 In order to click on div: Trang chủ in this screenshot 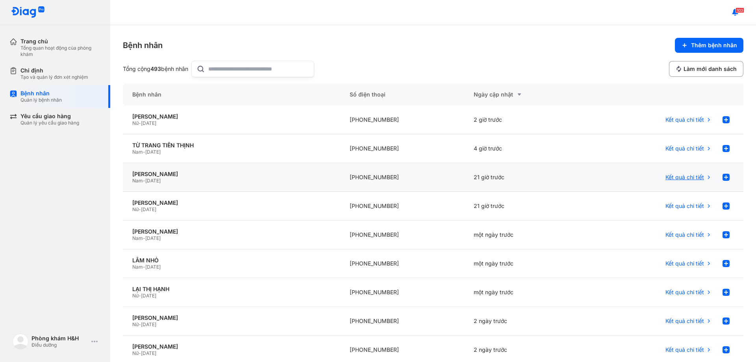, I will do `click(61, 41)`.